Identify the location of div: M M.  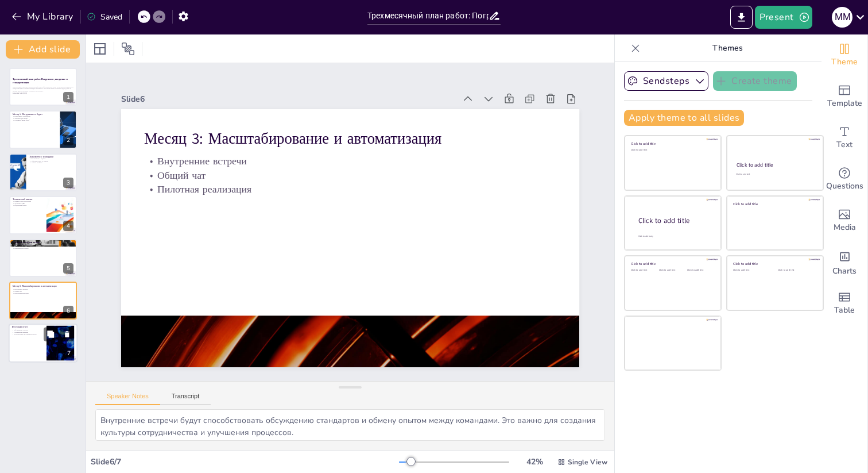
(842, 17).